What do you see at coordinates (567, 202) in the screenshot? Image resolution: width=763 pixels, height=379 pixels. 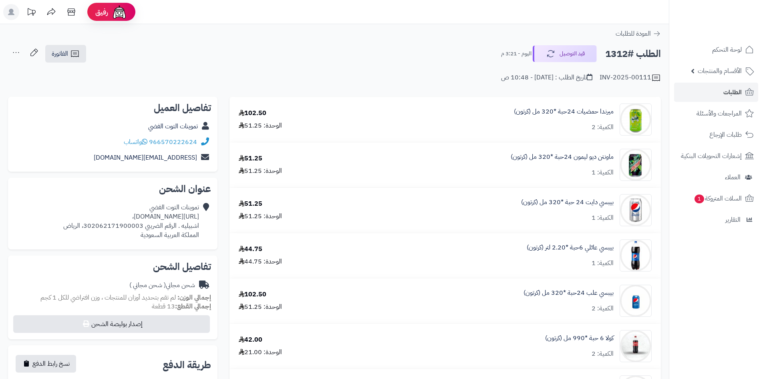 I see `a: بيبسي دايت 24 حبة *320 مل (كرتون)` at bounding box center [567, 202].